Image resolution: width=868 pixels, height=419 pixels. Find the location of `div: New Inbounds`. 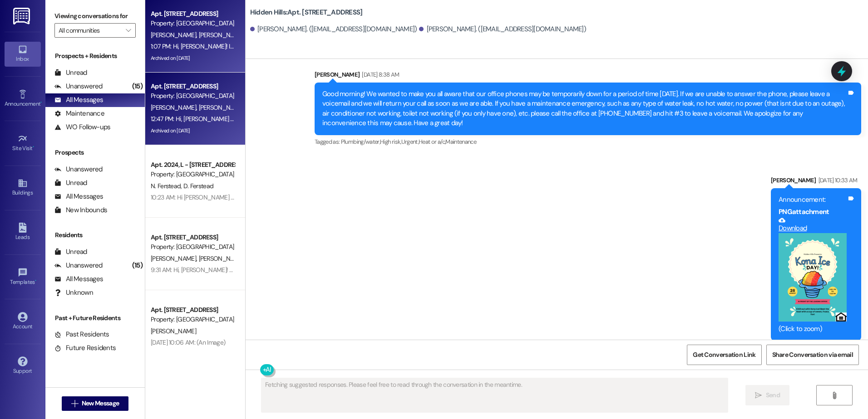

div: New Inbounds is located at coordinates (81, 210).